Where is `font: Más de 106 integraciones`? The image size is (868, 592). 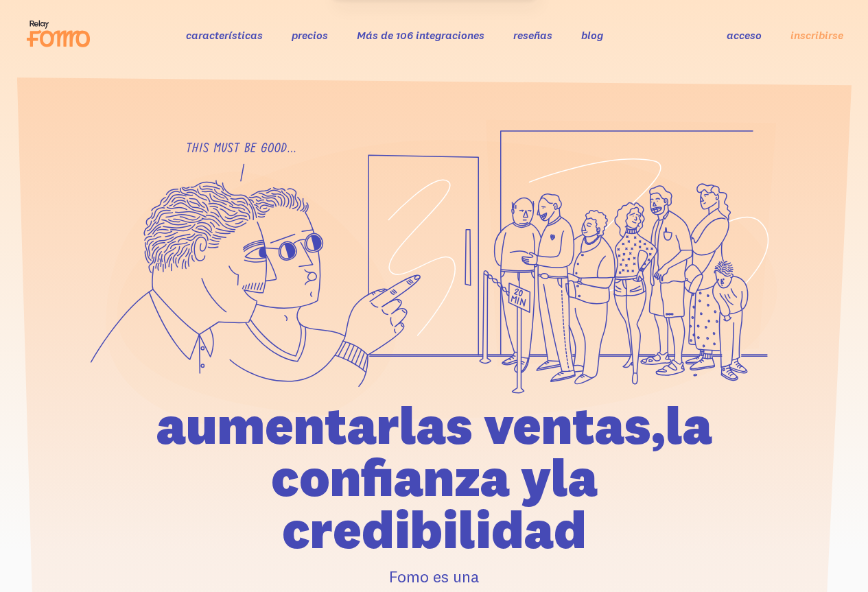 font: Más de 106 integraciones is located at coordinates (421, 35).